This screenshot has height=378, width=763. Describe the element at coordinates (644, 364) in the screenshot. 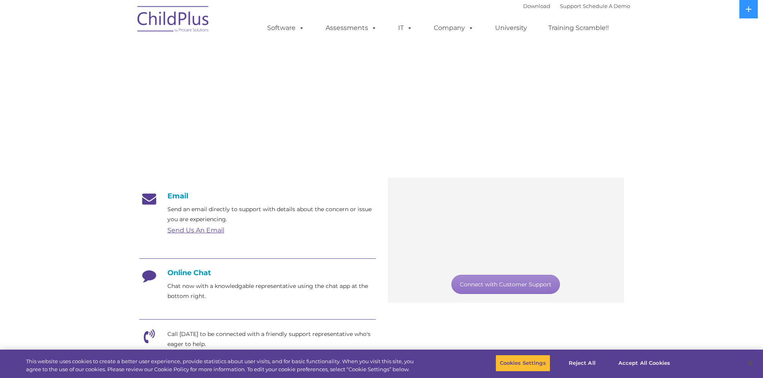

I see `button: Accept All Cookies` at that location.